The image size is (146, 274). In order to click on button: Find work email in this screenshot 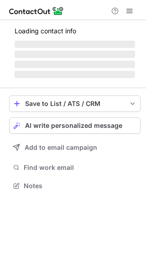, I will do `click(75, 168)`.